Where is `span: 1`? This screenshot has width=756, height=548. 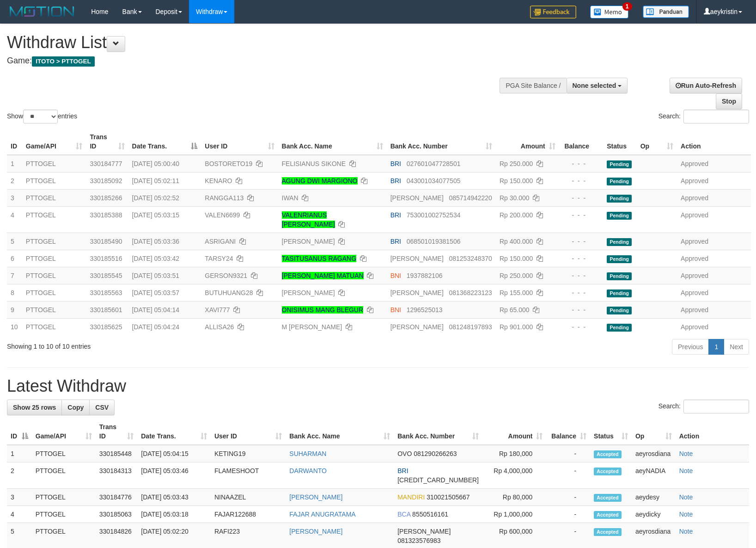 span: 1 is located at coordinates (627, 6).